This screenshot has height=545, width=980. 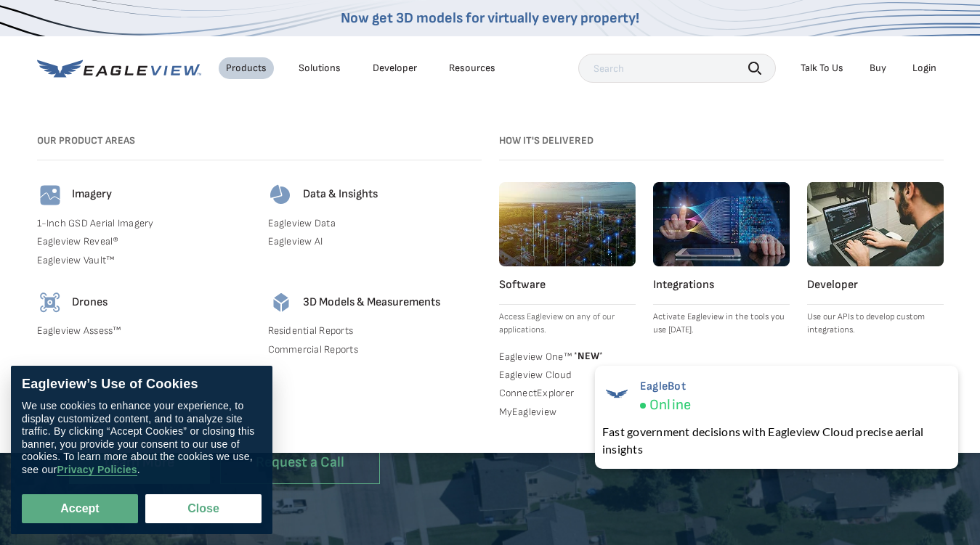 What do you see at coordinates (80, 509) in the screenshot?
I see `button: Accept` at bounding box center [80, 509].